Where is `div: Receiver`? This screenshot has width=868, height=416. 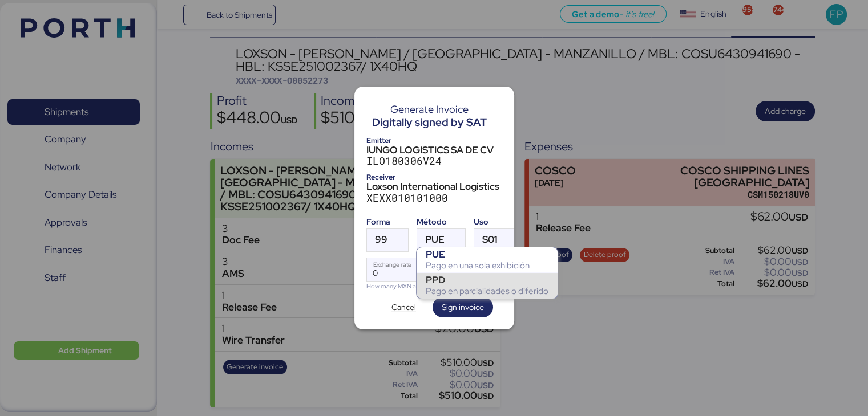 div: Receiver is located at coordinates (434, 177).